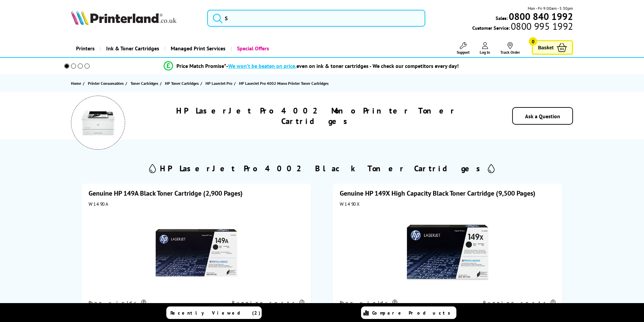 The width and height of the screenshot is (644, 322). Describe the element at coordinates (311, 66) in the screenshot. I see `li: modal_Promise` at that location.